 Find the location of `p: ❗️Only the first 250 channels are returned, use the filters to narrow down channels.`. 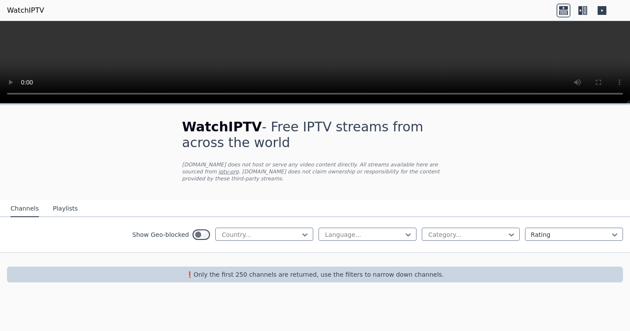

p: ❗️Only the first 250 channels are returned, use the filters to narrow down channels. is located at coordinates (315, 274).